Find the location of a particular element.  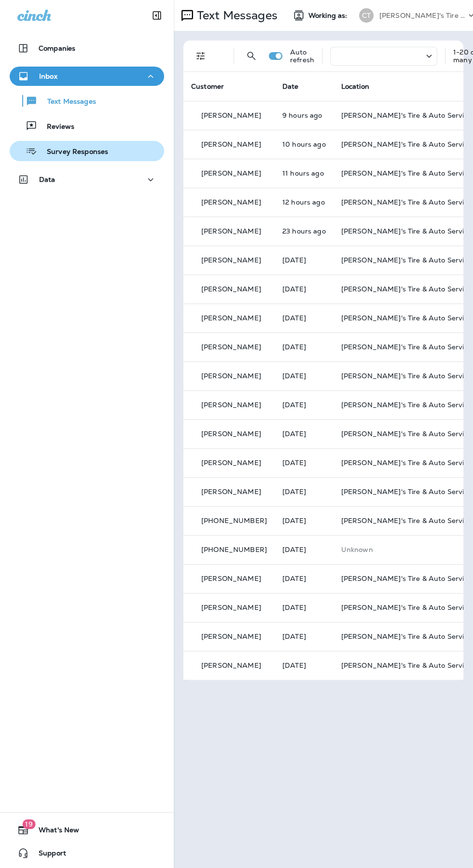

button: Support is located at coordinates (87, 853).